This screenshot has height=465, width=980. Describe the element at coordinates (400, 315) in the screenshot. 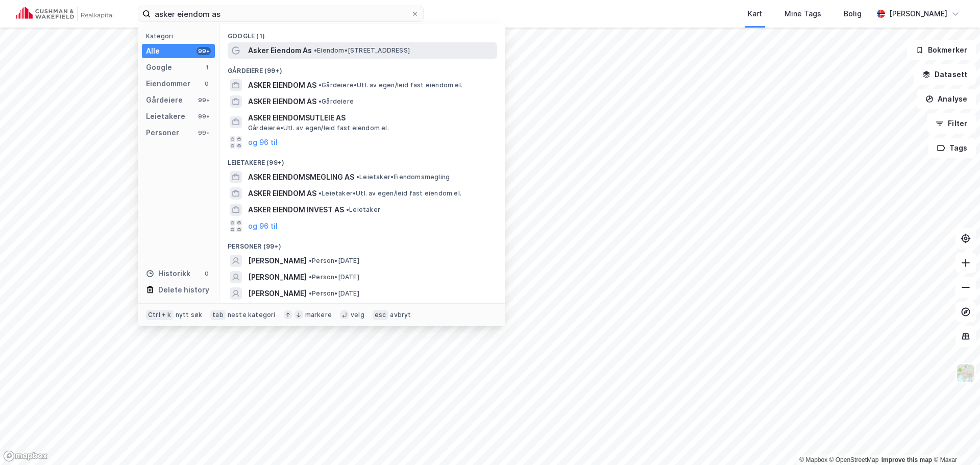

I see `div: avbryt` at that location.